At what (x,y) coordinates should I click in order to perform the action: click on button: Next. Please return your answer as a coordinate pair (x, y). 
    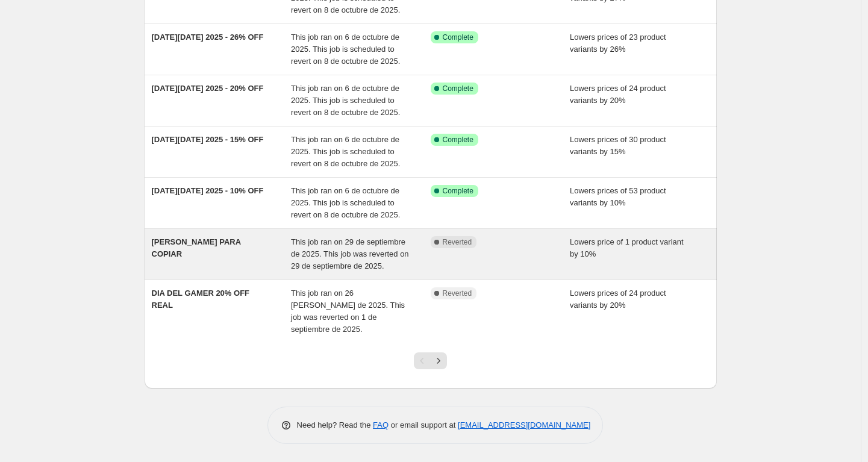
    Looking at the image, I should click on (438, 361).